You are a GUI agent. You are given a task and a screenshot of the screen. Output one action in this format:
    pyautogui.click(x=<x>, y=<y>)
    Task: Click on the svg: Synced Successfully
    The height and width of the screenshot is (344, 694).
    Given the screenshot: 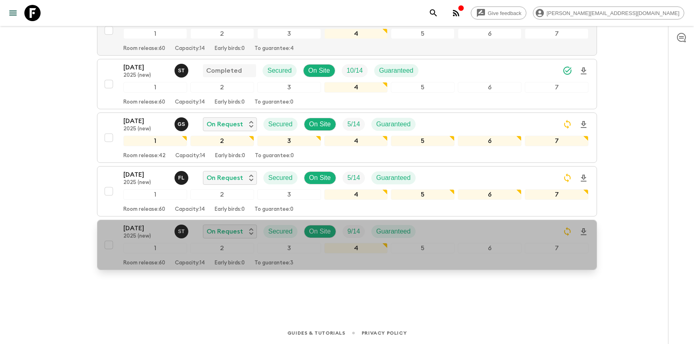 What is the action you would take?
    pyautogui.click(x=568, y=71)
    